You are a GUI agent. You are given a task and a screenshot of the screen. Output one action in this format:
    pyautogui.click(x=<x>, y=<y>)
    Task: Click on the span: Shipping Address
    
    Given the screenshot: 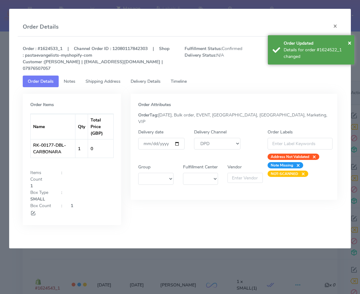 What is the action you would take?
    pyautogui.click(x=103, y=81)
    